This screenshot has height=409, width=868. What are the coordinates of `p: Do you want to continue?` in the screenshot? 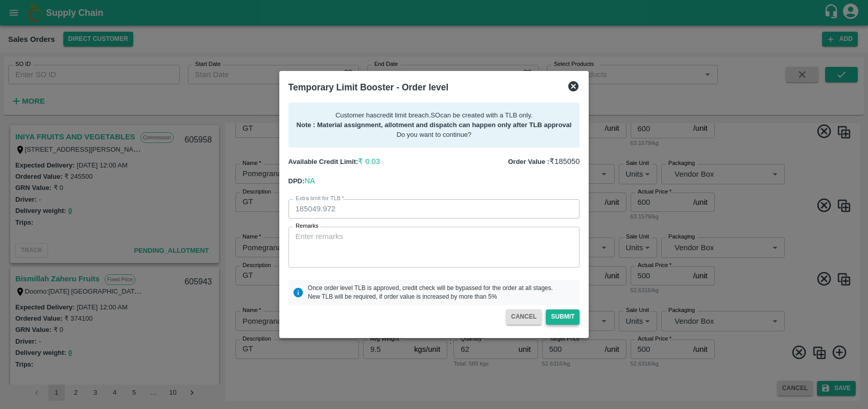 It's located at (434, 135).